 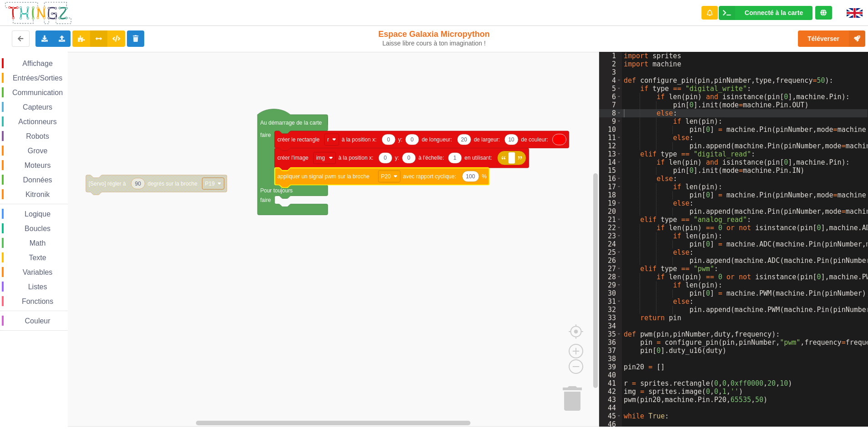 I want to click on div: 25, so click(x=610, y=253).